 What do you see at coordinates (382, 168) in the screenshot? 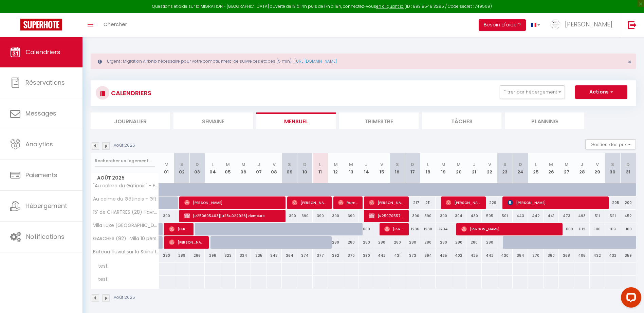
I see `th: 15` at bounding box center [382, 168].